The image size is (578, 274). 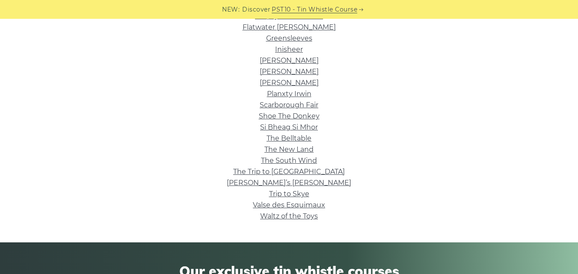 I want to click on a: The Belltable, so click(x=289, y=138).